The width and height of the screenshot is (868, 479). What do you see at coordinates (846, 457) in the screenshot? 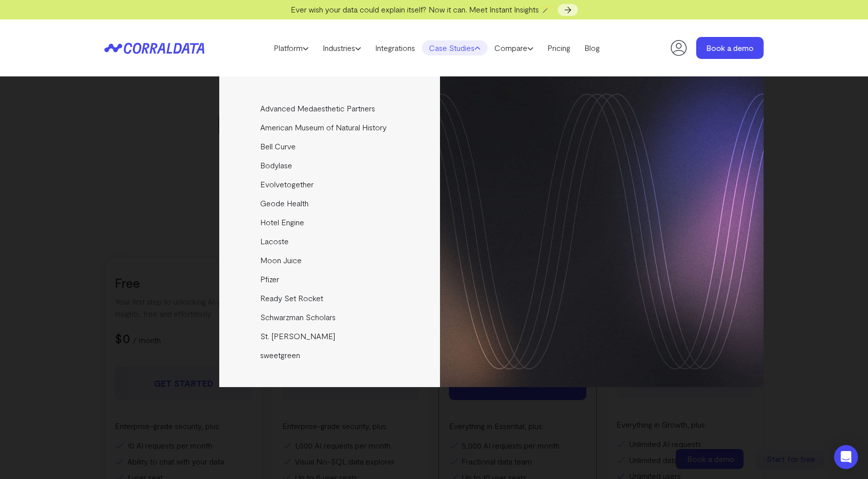
I see `div: Open Intercom Messenger` at bounding box center [846, 457].